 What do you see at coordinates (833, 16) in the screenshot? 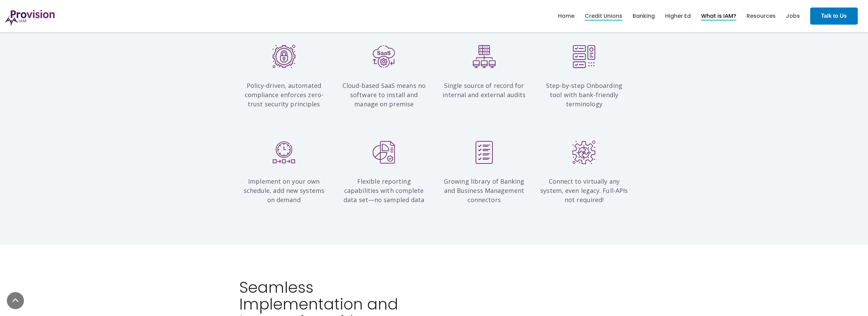
I see `a: Talk to Us` at bounding box center [833, 16].